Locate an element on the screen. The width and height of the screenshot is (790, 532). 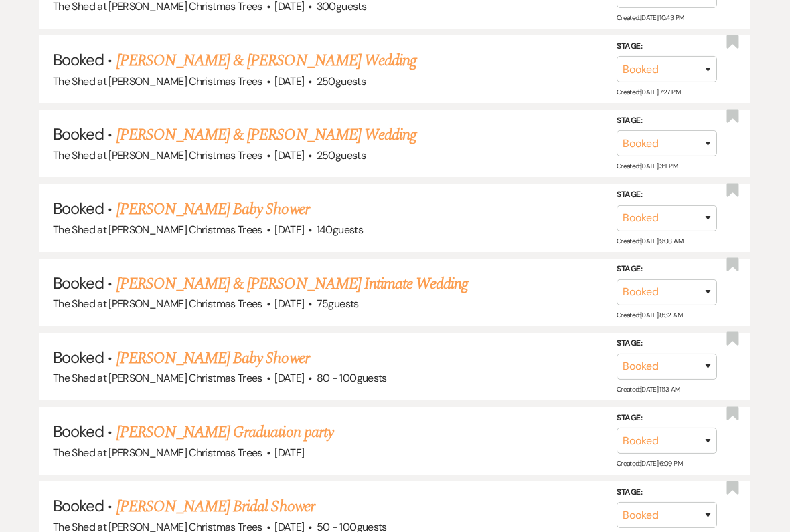
span: 140 guests is located at coordinates (339, 230).